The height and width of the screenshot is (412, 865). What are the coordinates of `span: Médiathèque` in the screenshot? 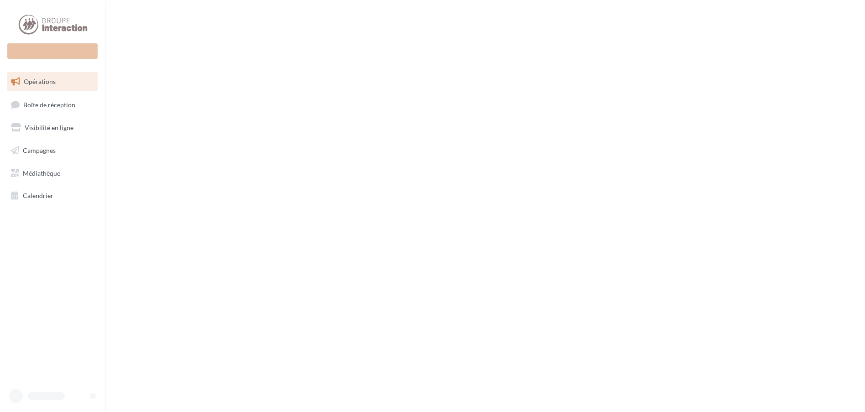 It's located at (41, 172).